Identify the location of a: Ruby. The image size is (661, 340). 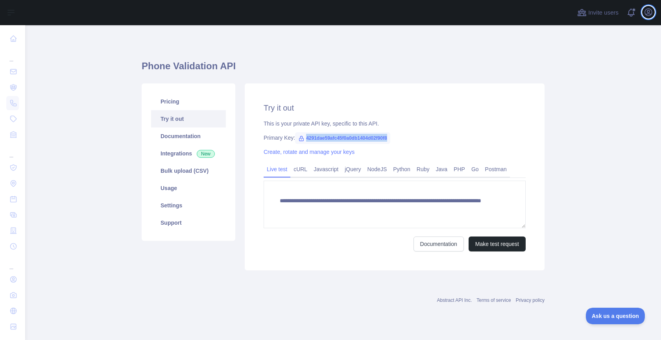
(423, 169).